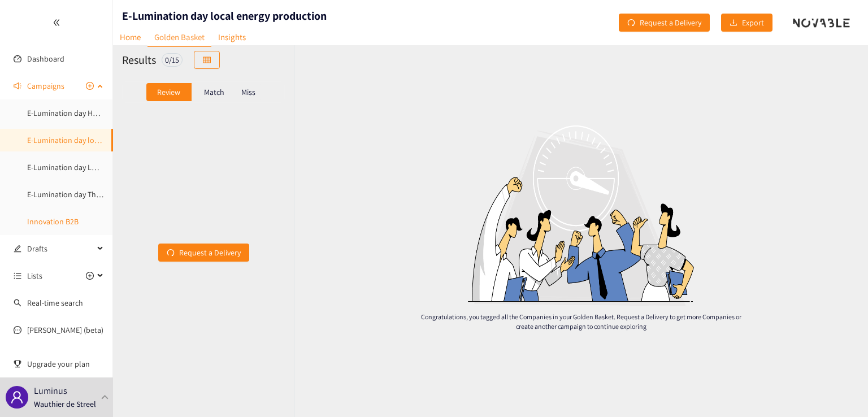 This screenshot has width=868, height=417. What do you see at coordinates (84, 195) in the screenshot?
I see `a: E-Lumination day Thermal Energy` at bounding box center [84, 195].